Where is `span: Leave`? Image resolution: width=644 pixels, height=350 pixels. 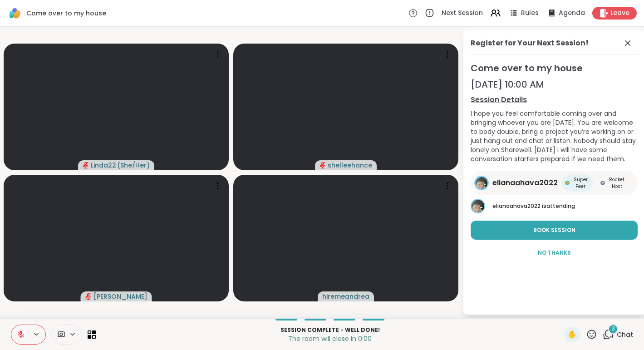
span: Leave is located at coordinates (620, 13).